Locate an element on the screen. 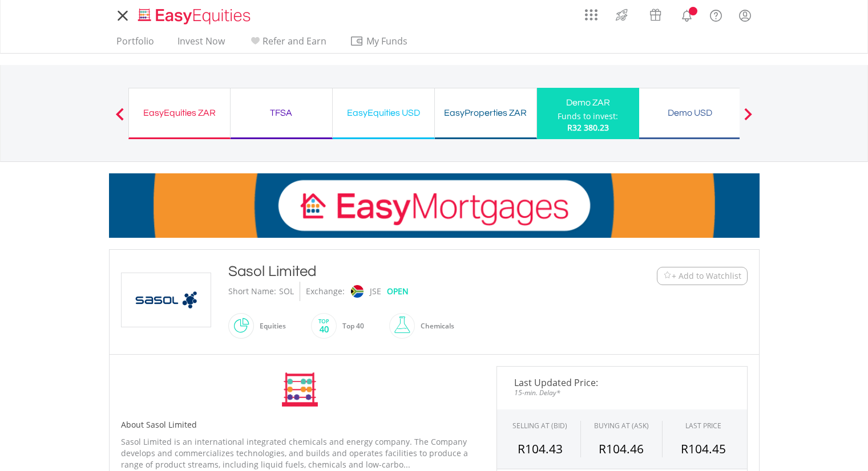 The height and width of the screenshot is (471, 868). div: JSE is located at coordinates (376, 292).